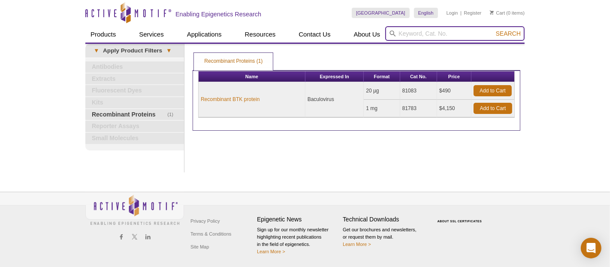  I want to click on a: Register, so click(473, 13).